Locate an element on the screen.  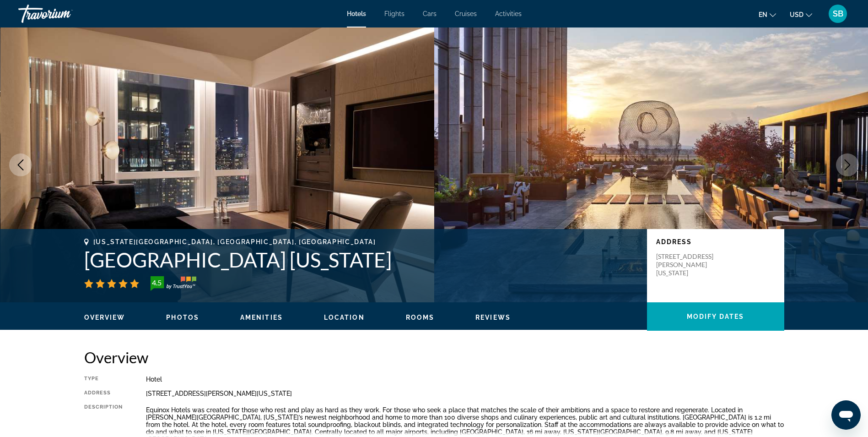
span: en is located at coordinates (763, 14).